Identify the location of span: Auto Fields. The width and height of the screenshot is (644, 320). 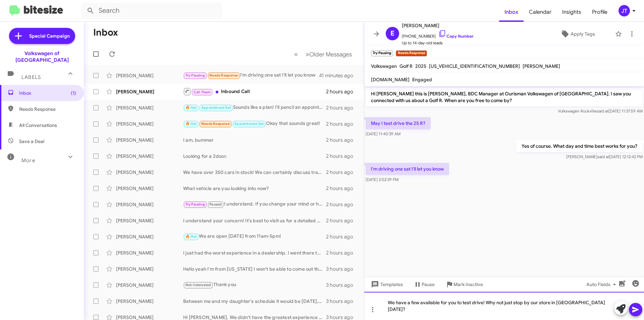
(603, 284).